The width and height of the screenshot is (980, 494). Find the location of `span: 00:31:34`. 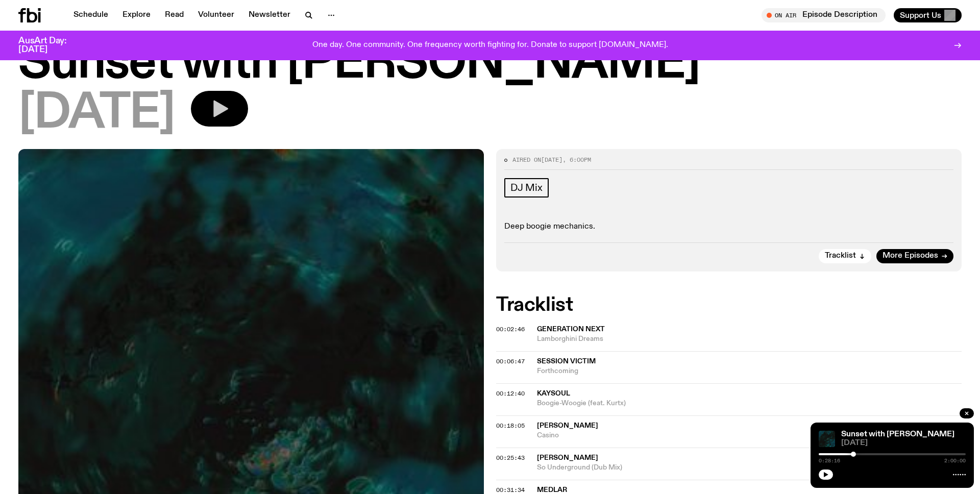

span: 00:31:34 is located at coordinates (511, 490).